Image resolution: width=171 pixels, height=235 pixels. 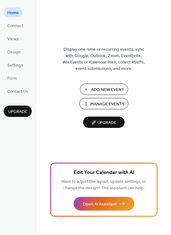 I want to click on span: Home, so click(x=13, y=13).